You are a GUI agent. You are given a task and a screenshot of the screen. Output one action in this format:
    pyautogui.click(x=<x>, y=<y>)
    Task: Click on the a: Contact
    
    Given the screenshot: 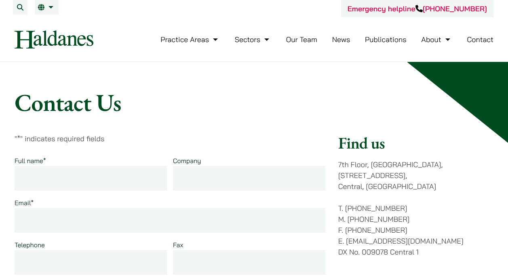 What is the action you would take?
    pyautogui.click(x=480, y=39)
    